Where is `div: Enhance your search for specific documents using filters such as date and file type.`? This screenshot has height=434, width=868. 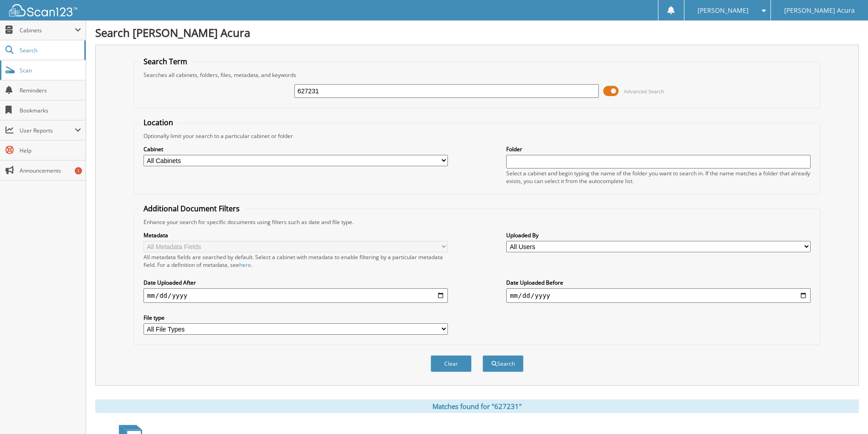 div: Enhance your search for specific documents using filters such as date and file type. is located at coordinates (477, 222).